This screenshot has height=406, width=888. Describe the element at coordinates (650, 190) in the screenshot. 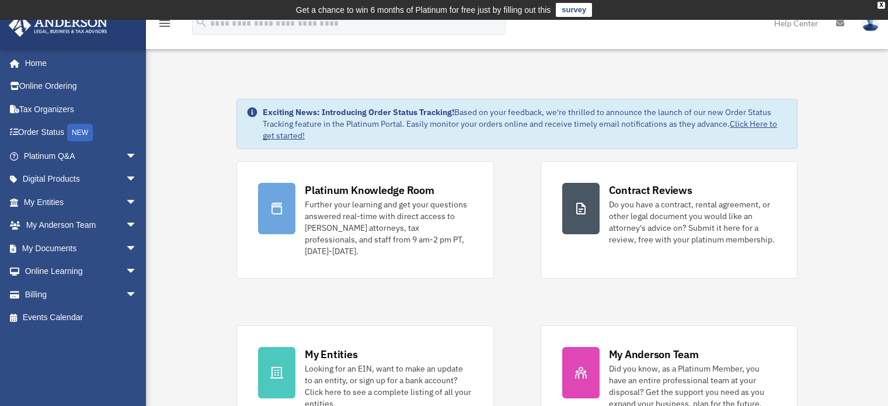

I see `div: Contract Reviews` at that location.